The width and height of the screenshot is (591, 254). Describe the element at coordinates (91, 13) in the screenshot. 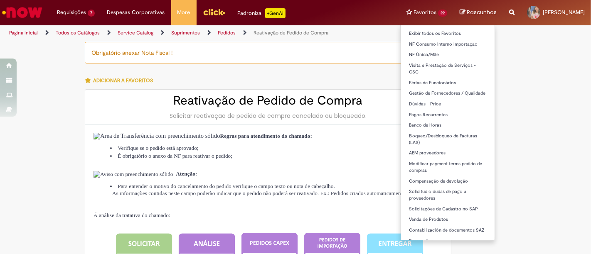

I see `span: 7` at that location.